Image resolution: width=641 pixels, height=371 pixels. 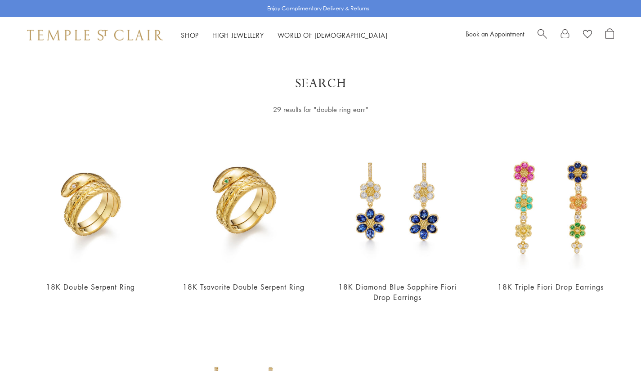 I want to click on a: ShopShop, so click(x=190, y=35).